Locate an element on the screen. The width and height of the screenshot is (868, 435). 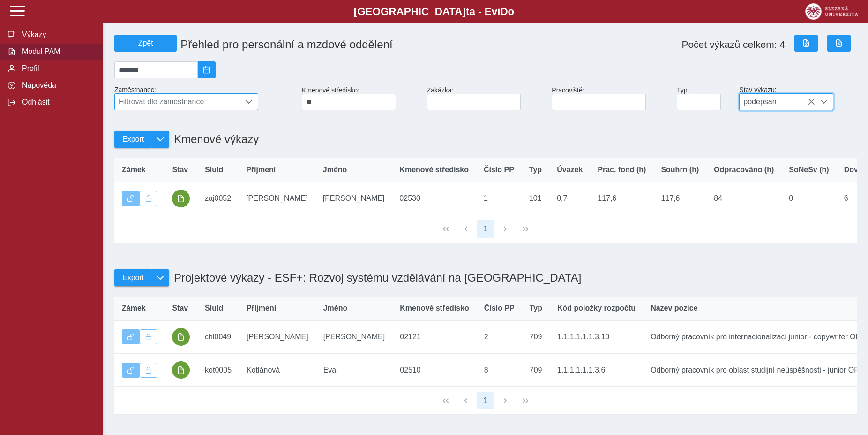
span: Úvazek is located at coordinates (570, 170).